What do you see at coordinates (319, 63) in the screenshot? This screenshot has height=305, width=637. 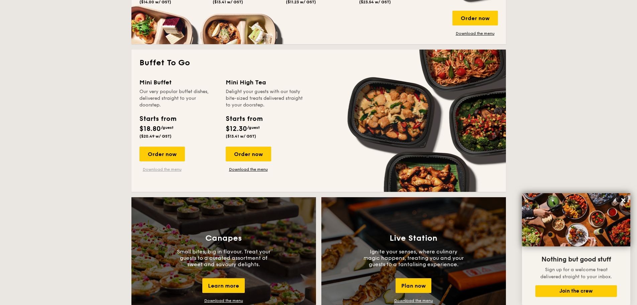 I see `h2: Buffet To Go` at bounding box center [319, 63].